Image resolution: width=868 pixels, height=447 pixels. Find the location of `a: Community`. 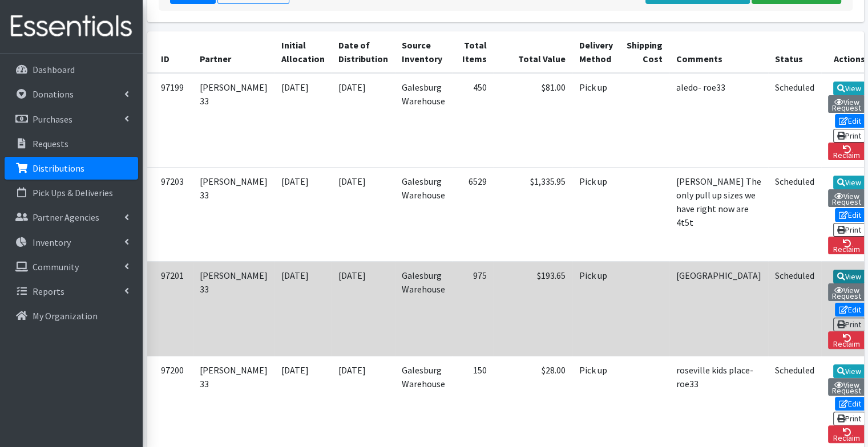

a: Community is located at coordinates (71, 267).